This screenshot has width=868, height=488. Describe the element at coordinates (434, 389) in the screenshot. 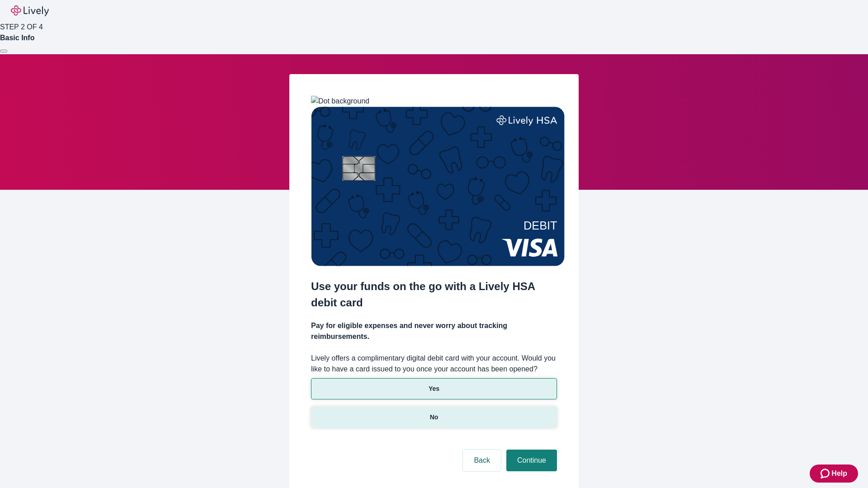

I see `button: Yes` at that location.